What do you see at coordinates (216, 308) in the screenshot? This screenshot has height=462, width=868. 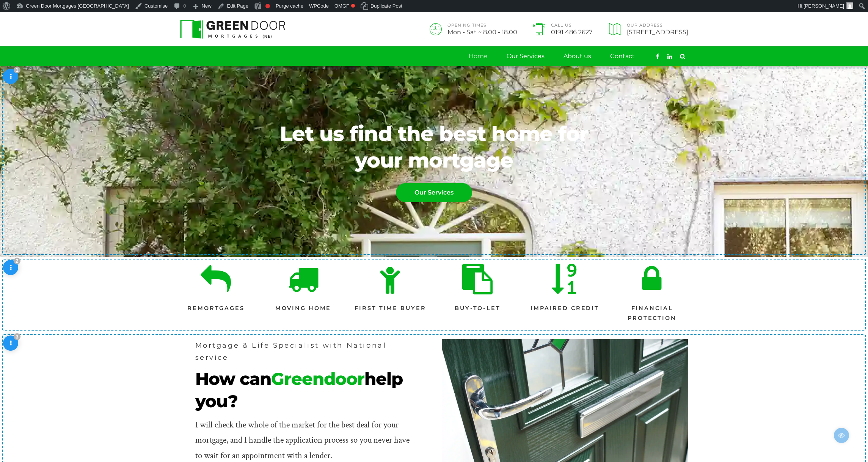 I see `span: Remortgages` at bounding box center [216, 308].